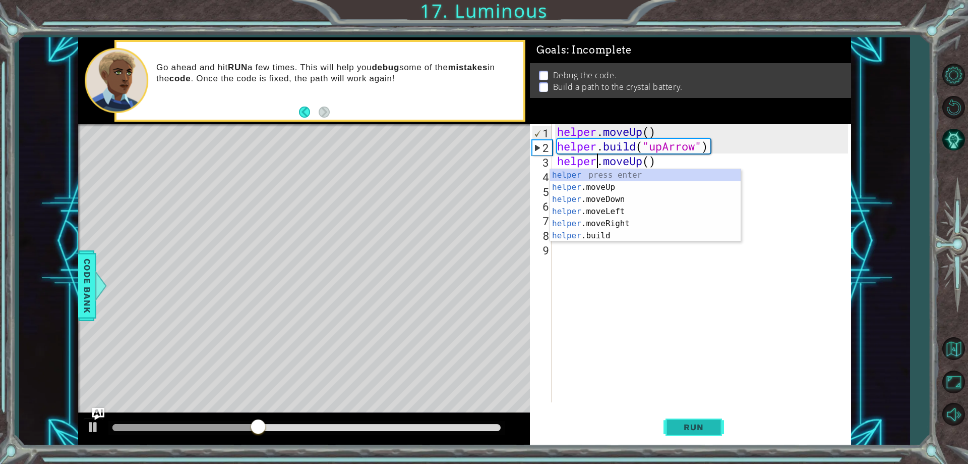 The image size is (968, 464). What do you see at coordinates (954, 381) in the screenshot?
I see `button: Maximize Browser` at bounding box center [954, 381].